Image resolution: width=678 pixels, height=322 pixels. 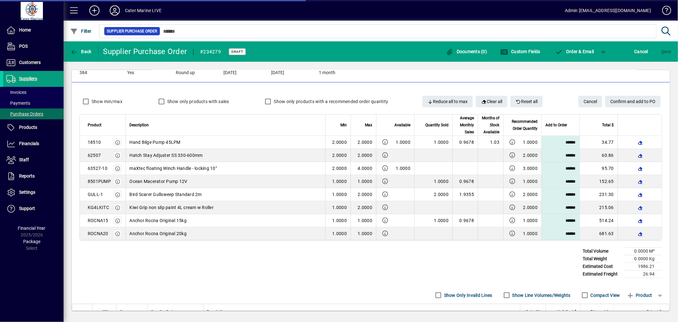 What do you see at coordinates (18, 103) in the screenshot?
I see `span: Payments` at bounding box center [18, 103].